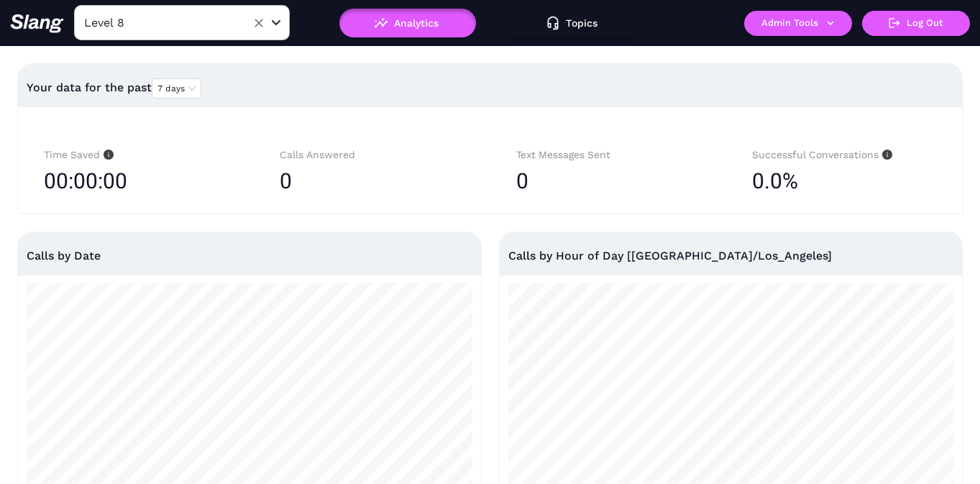 Image resolution: width=980 pixels, height=484 pixels. Describe the element at coordinates (259, 23) in the screenshot. I see `button: Clear` at that location.